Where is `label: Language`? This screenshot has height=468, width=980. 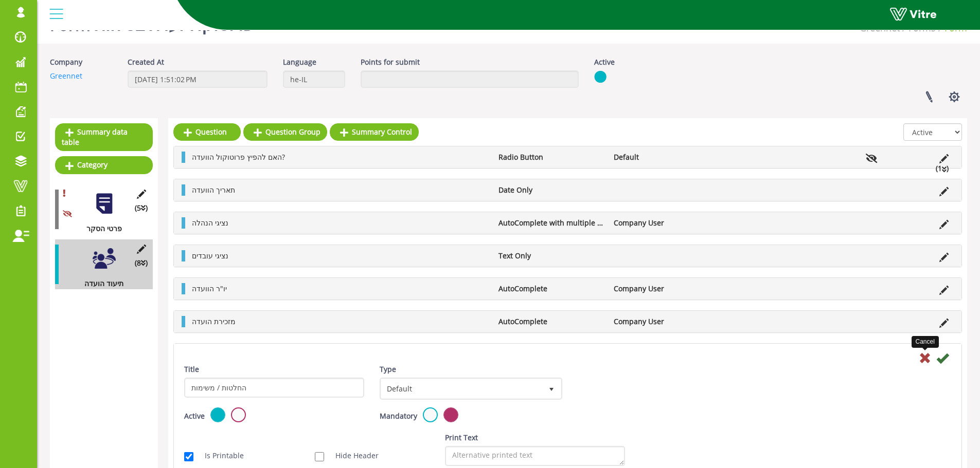
label: Language is located at coordinates (299, 62).